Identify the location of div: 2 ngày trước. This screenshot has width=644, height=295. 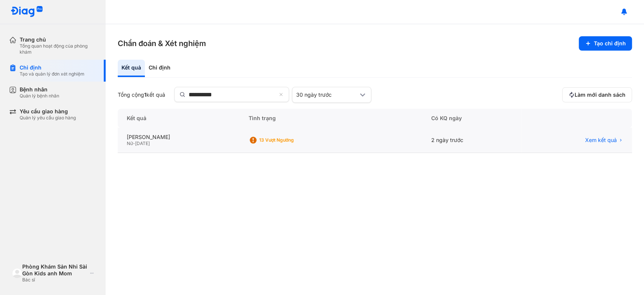
(471, 140).